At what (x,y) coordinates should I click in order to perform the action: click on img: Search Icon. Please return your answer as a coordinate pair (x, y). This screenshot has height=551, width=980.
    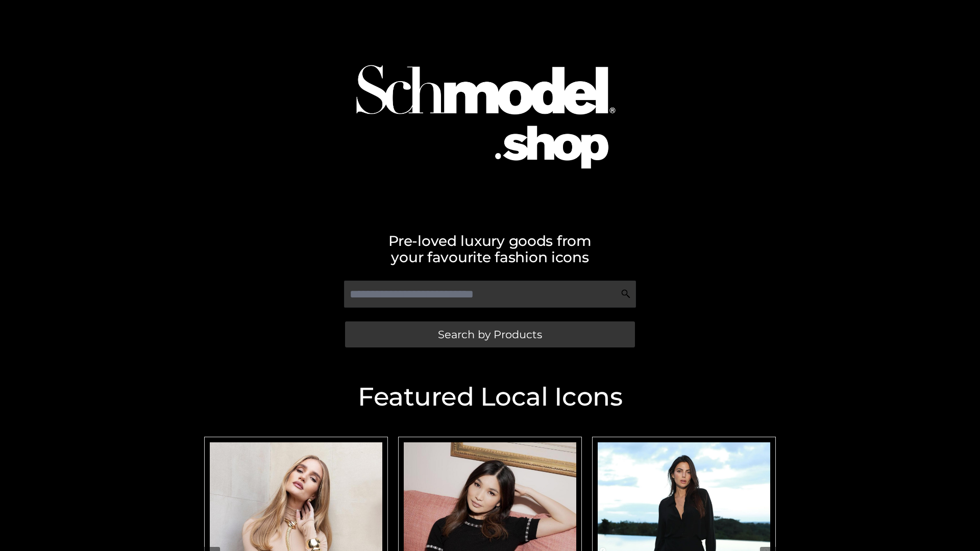
    Looking at the image, I should click on (626, 294).